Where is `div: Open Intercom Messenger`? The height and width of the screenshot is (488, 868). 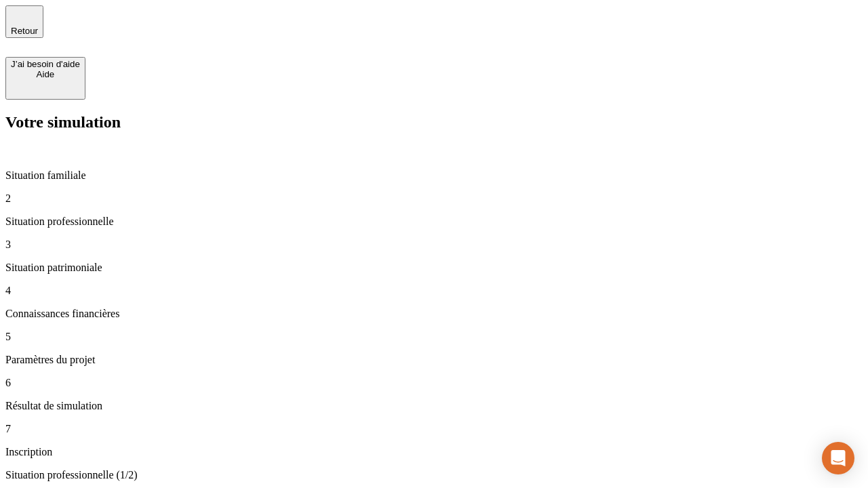
div: Open Intercom Messenger is located at coordinates (838, 459).